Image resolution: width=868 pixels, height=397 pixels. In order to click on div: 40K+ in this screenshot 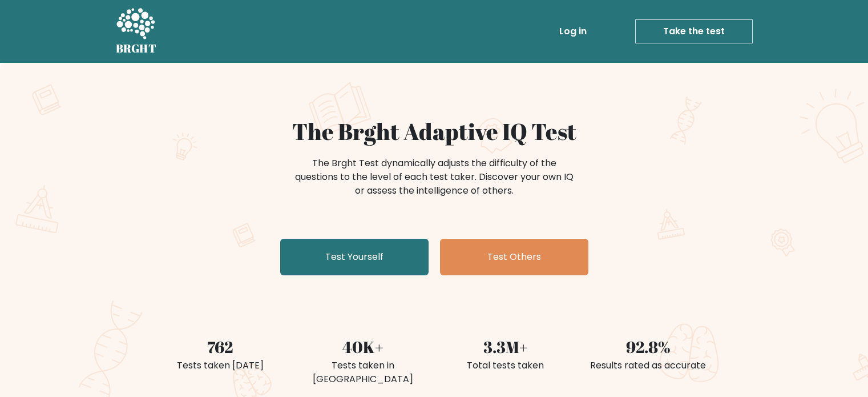, I will do `click(363, 347)`.